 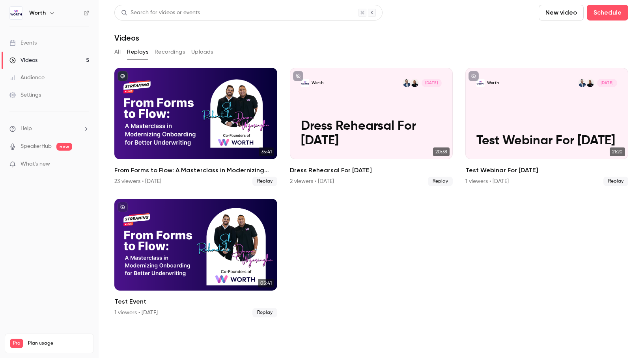 I want to click on img: Dress Rehearsal For Sept. 23 2025, so click(x=305, y=83).